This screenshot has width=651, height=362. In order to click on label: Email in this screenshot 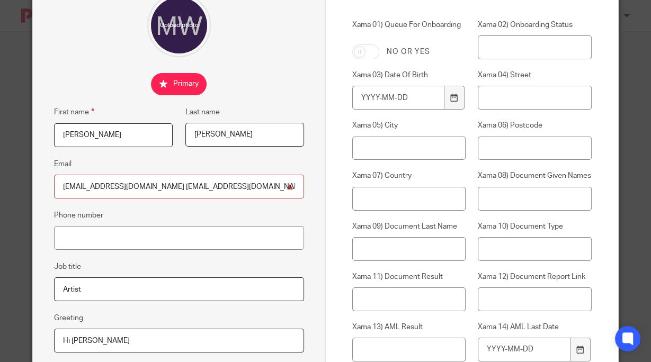, I will do `click(62, 164)`.